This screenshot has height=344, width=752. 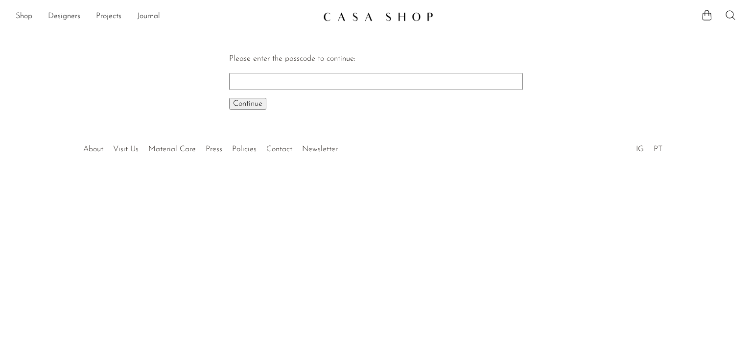 I want to click on a: PT, so click(x=658, y=149).